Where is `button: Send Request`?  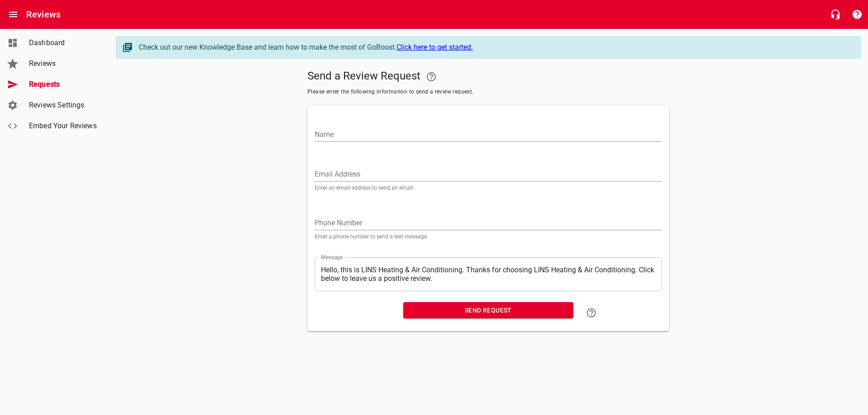
button: Send Request is located at coordinates (488, 310).